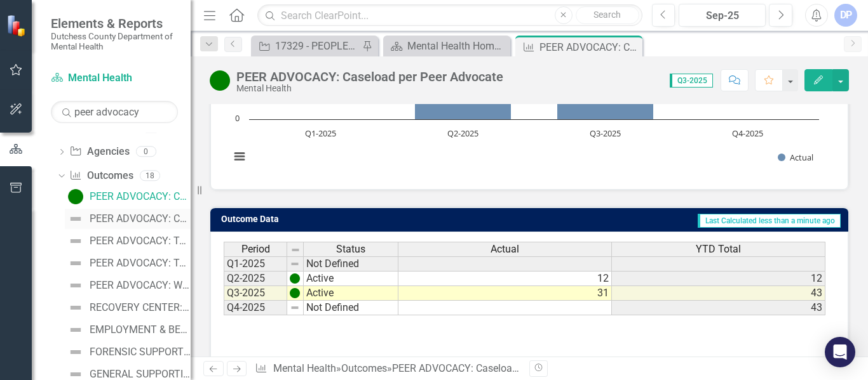 The width and height of the screenshot is (868, 380). I want to click on div: PEER ADVOCACY: Current staff vacancy rate (listed as %), so click(140, 219).